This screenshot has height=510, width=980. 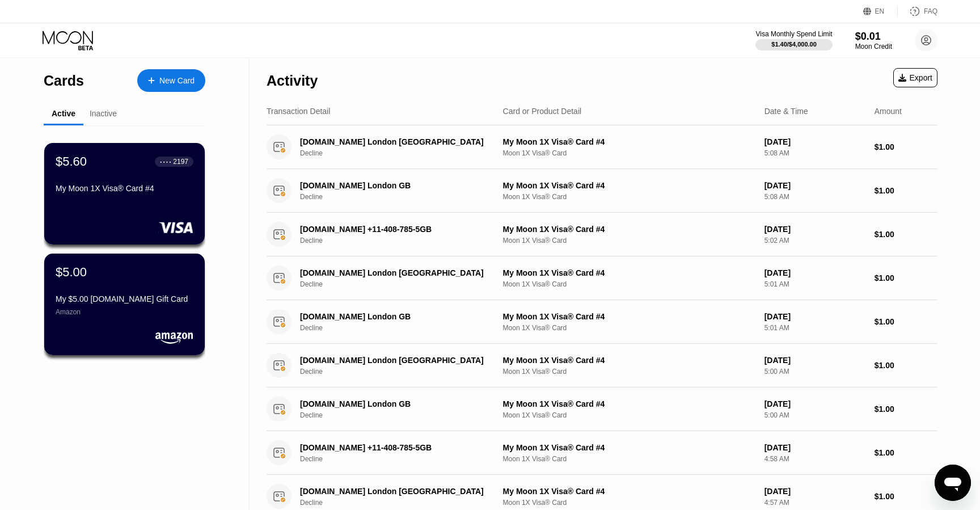 I want to click on div: $5.60● ● ● ●2197My Moon 1X Visa® Card #4, so click(x=124, y=193).